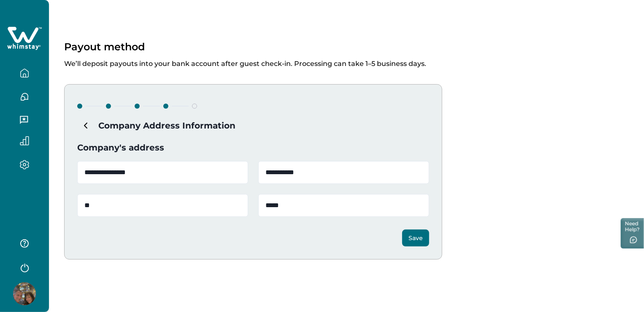  Describe the element at coordinates (25, 294) in the screenshot. I see `img: Whimstay Host` at that location.